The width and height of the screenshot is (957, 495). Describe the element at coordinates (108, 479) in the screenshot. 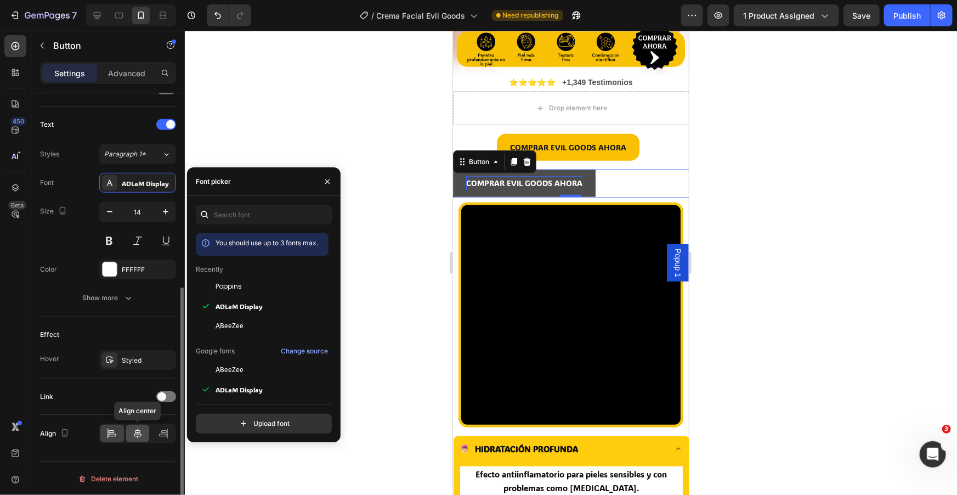

I see `div: Delete element` at that location.